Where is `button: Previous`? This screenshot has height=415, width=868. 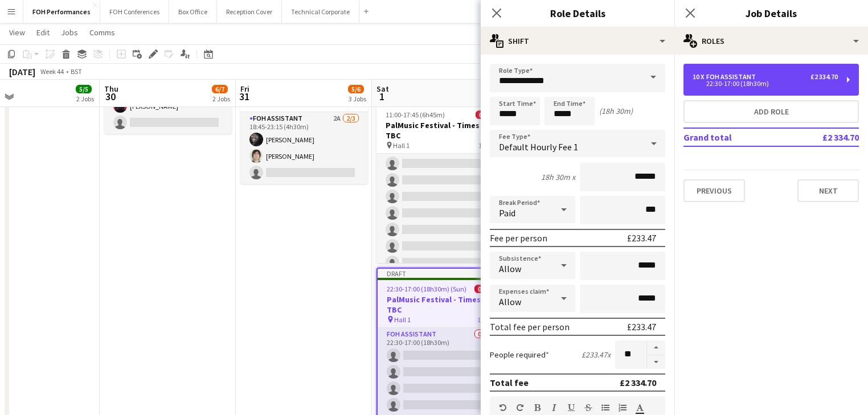 button: Previous is located at coordinates (715, 191).